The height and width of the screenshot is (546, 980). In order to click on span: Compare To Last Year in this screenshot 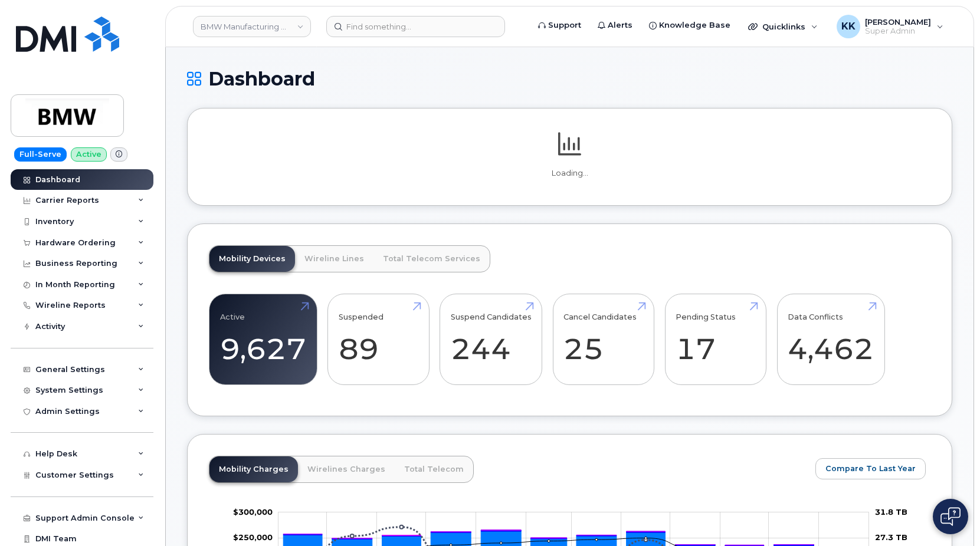, I will do `click(870, 468)`.